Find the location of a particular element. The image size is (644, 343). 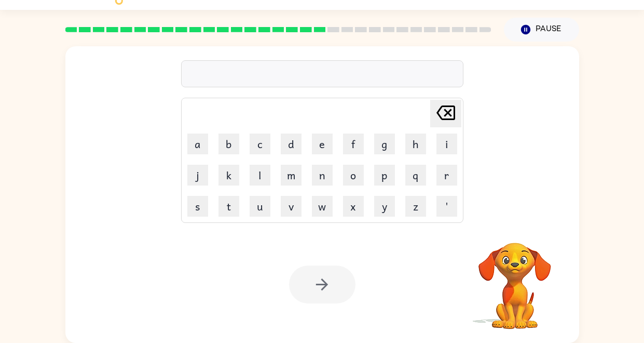

button: y is located at coordinates (384, 206).